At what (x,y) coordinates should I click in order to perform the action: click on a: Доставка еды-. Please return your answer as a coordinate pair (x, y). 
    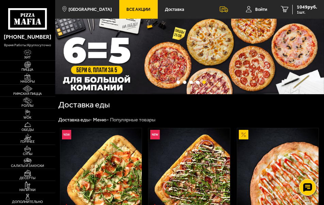
    Looking at the image, I should click on (75, 120).